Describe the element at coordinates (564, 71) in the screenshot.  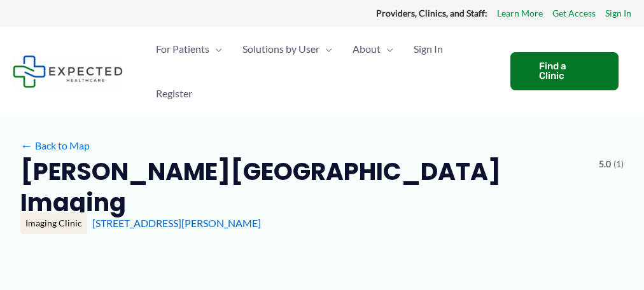
I see `a: Find a Clinic` at that location.